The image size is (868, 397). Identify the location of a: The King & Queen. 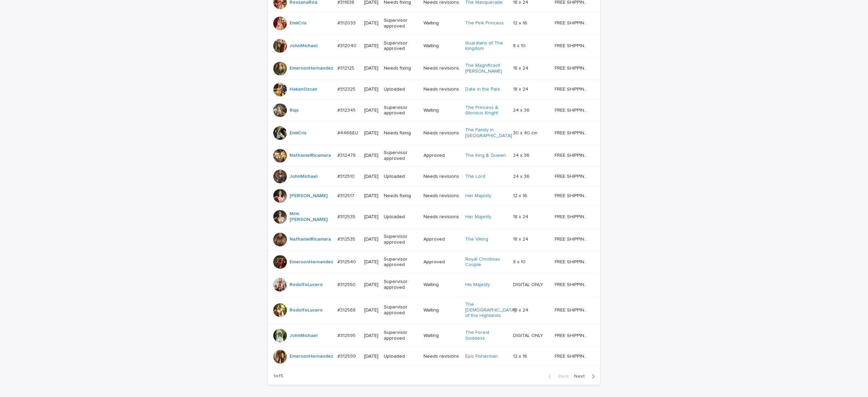
(485, 155).